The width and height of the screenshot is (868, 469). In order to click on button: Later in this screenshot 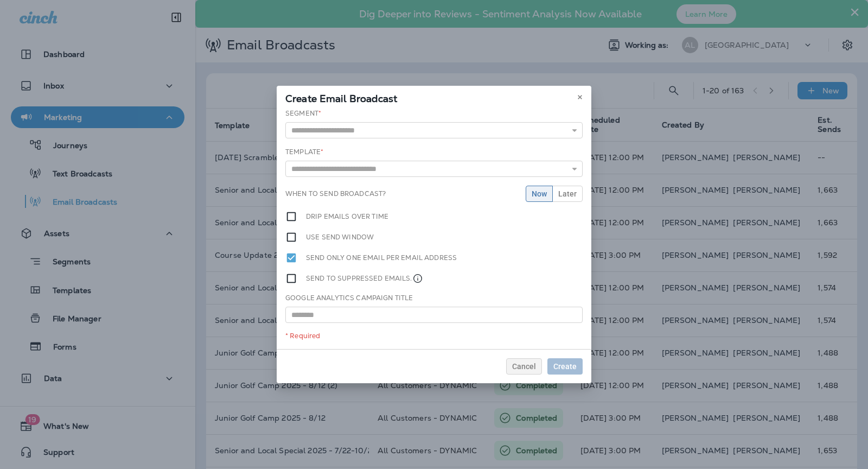, I will do `click(568, 193)`.